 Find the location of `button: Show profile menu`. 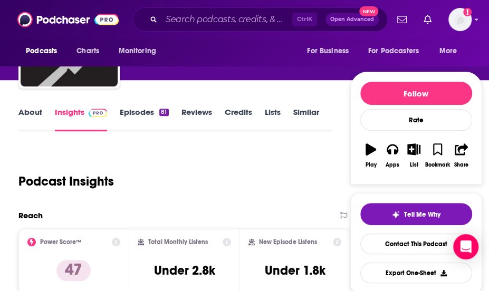

button: Show profile menu is located at coordinates (460, 20).